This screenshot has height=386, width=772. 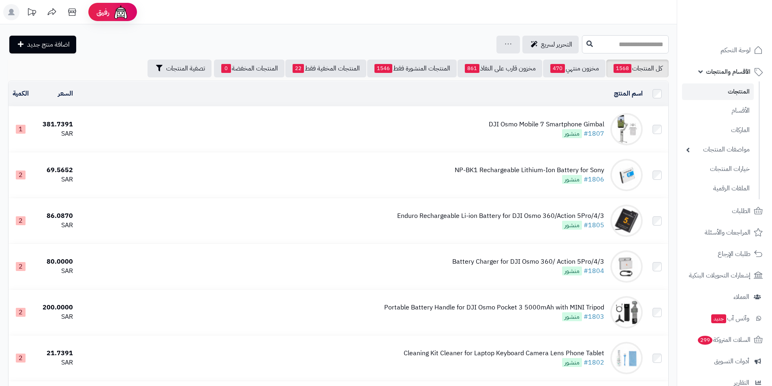 What do you see at coordinates (594, 317) in the screenshot?
I see `a: #1803` at bounding box center [594, 317].